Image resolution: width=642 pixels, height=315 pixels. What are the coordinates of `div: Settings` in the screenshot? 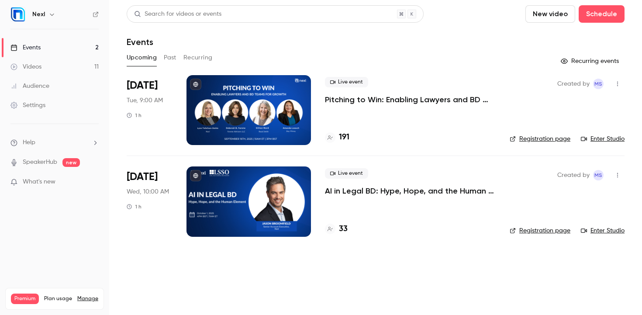 It's located at (28, 105).